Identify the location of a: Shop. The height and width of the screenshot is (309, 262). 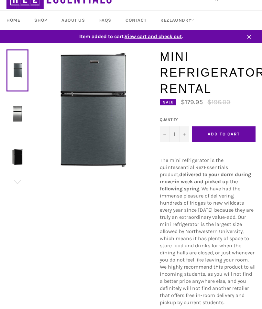
(40, 20).